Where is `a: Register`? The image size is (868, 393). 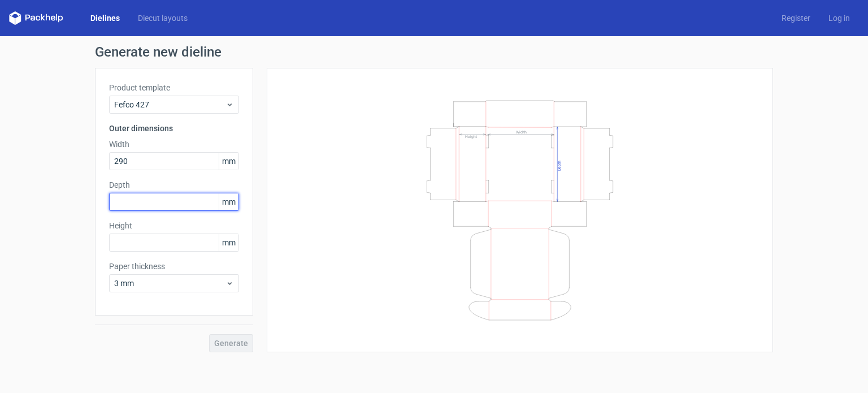 a: Register is located at coordinates (796, 18).